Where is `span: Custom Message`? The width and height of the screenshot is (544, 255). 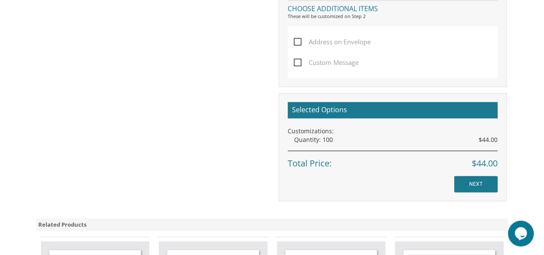
span: Custom Message is located at coordinates (326, 62).